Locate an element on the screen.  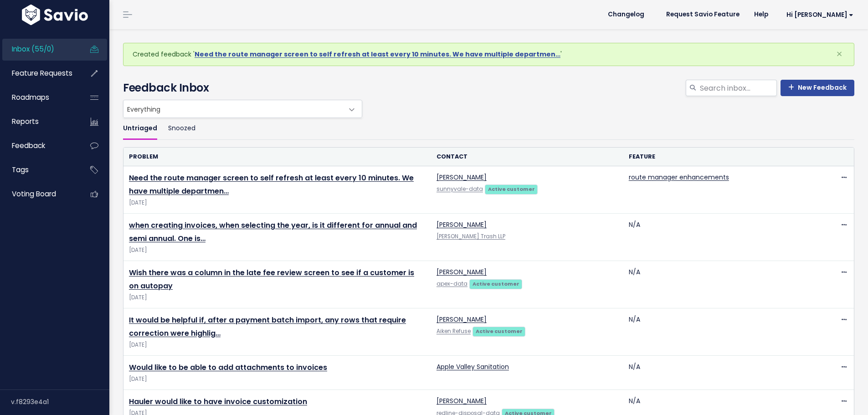
a: route manager enhancements is located at coordinates (679, 177).